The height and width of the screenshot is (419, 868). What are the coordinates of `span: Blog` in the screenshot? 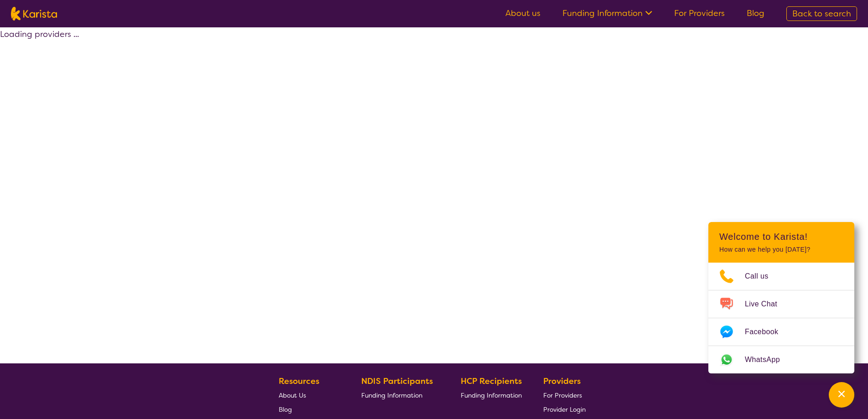 It's located at (285, 410).